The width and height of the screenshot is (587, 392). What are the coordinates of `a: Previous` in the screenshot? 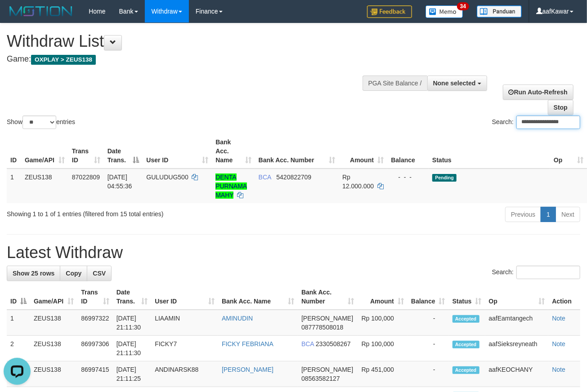 It's located at (523, 214).